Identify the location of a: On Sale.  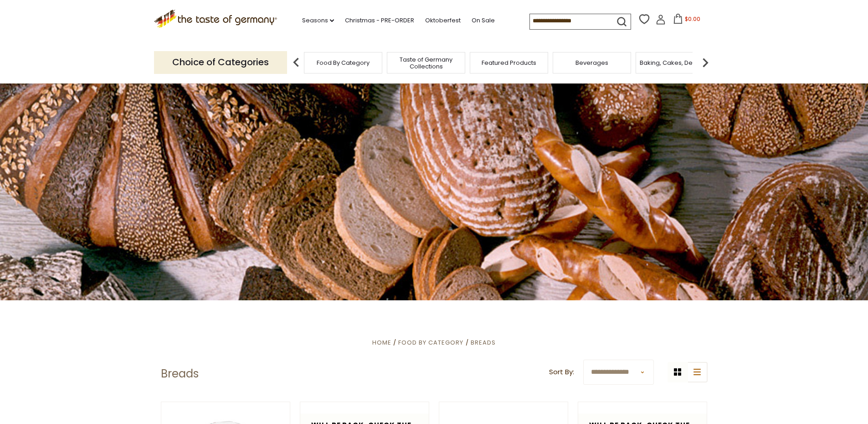
(483, 21).